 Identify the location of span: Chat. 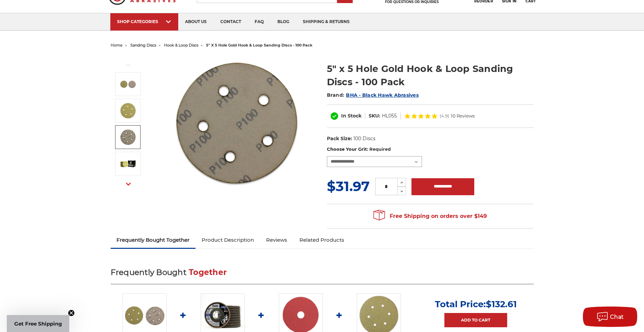
(617, 317).